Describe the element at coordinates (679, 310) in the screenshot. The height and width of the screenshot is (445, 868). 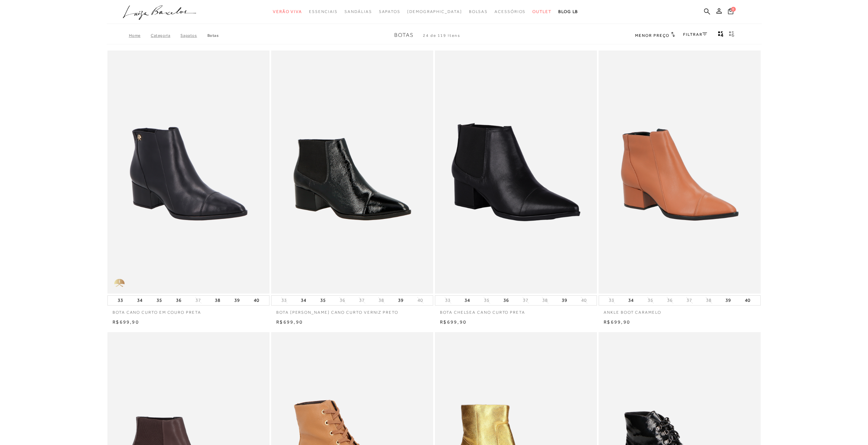
I see `a: ANKLE BOOT CARAMELO` at that location.